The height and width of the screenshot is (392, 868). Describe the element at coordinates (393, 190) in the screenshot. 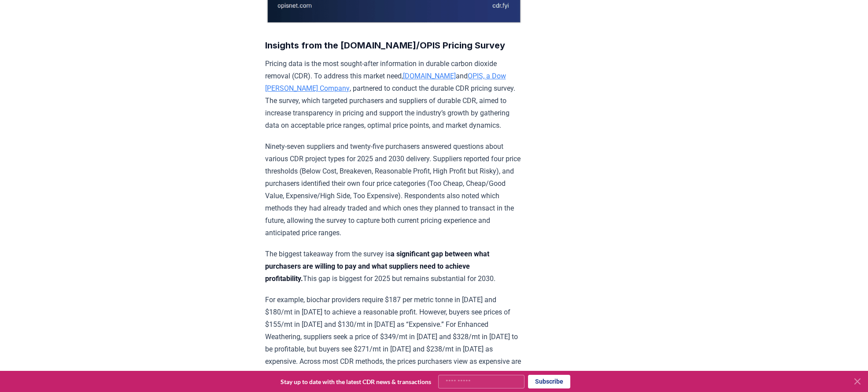

I see `p: Ninety-seven suppliers and twenty-five purchasers answered questions about various CDR project ty...` at that location.